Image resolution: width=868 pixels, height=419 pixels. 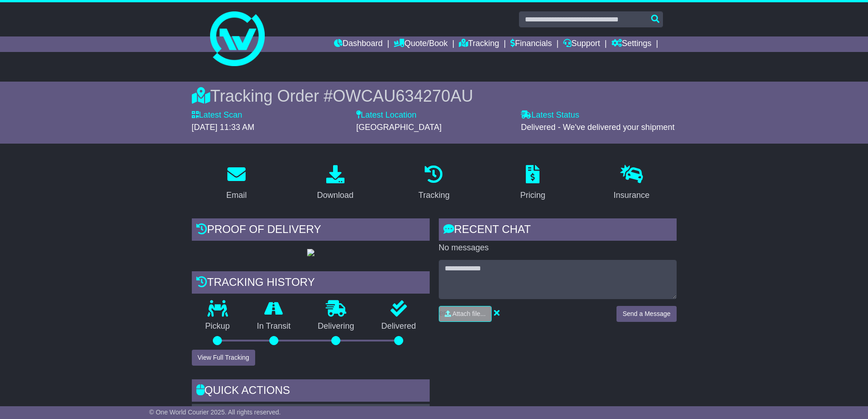 I want to click on a: Support, so click(x=582, y=45).